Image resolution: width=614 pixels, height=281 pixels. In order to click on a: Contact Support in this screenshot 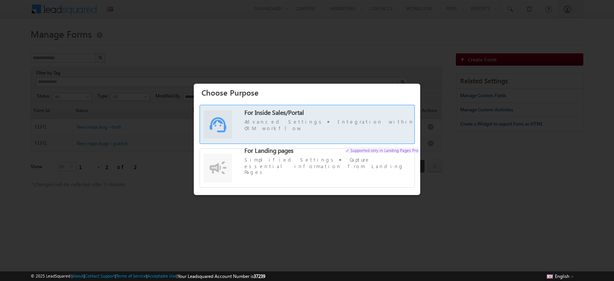, I will do `click(100, 275)`.